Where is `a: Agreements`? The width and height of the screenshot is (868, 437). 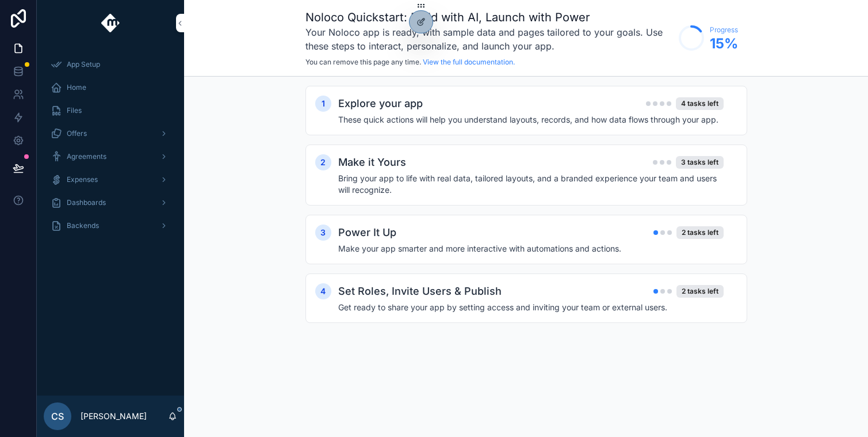 a: Agreements is located at coordinates (110, 157).